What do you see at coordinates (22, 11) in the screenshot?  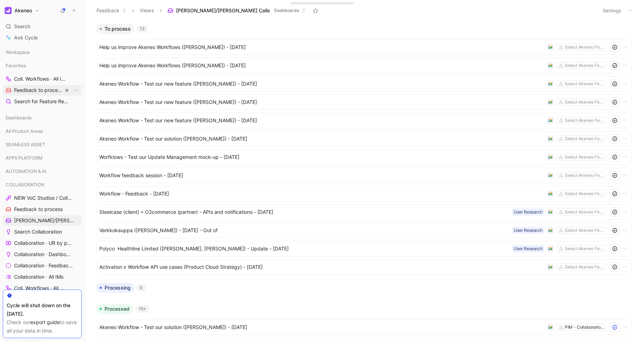 I see `button: AkeneoAkeneo` at bounding box center [22, 11].